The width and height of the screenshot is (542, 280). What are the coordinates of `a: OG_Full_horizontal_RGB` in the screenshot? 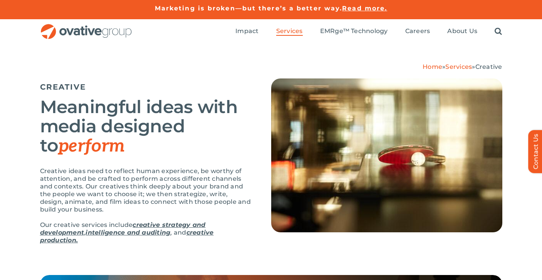 It's located at (86, 27).